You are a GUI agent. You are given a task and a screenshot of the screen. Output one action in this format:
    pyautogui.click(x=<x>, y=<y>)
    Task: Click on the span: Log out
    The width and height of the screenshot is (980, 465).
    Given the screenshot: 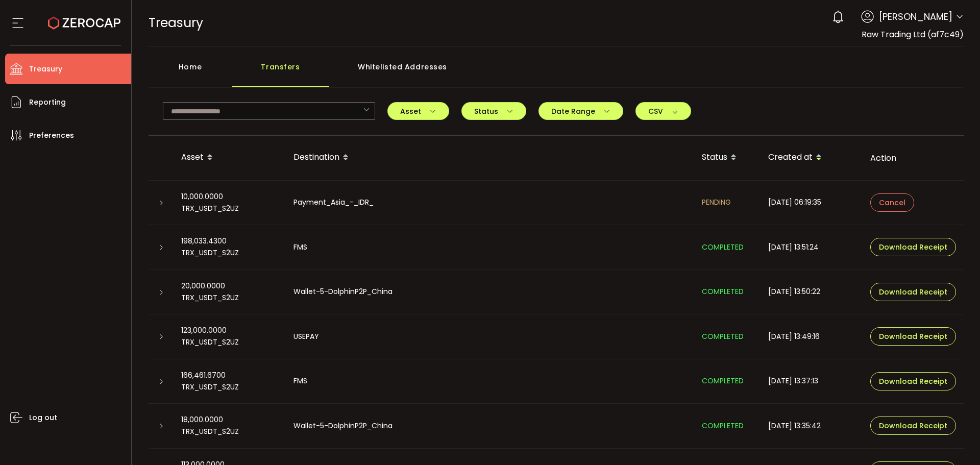 What is the action you would take?
    pyautogui.click(x=43, y=418)
    